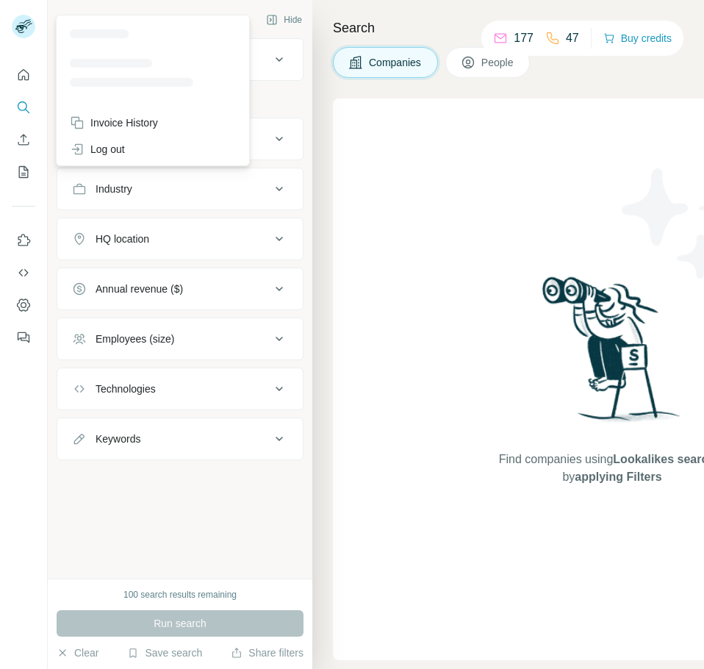 The height and width of the screenshot is (669, 704). I want to click on button: Dashboard, so click(24, 305).